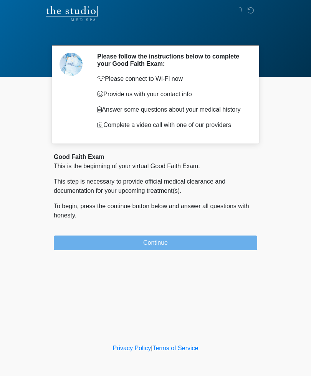  I want to click on p: This step is necessary to provide official medical clearance and documentation for your upcoming ..., so click(156, 186).